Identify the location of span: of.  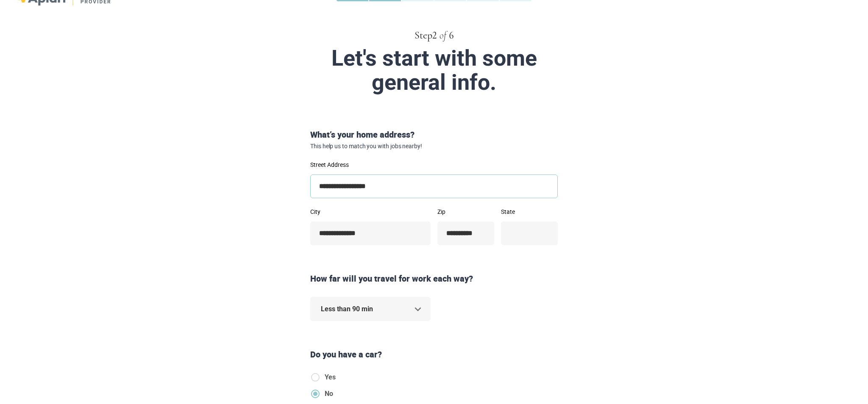
(443, 35).